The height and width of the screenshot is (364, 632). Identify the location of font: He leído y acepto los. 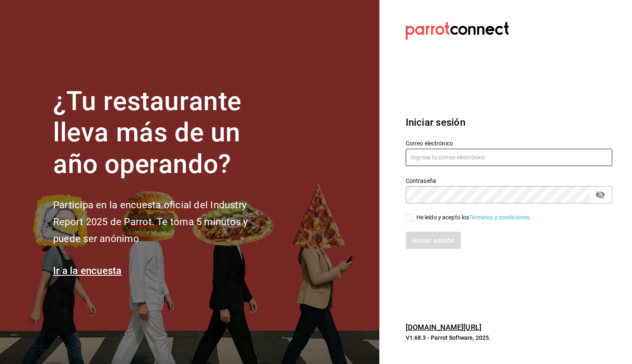
(442, 217).